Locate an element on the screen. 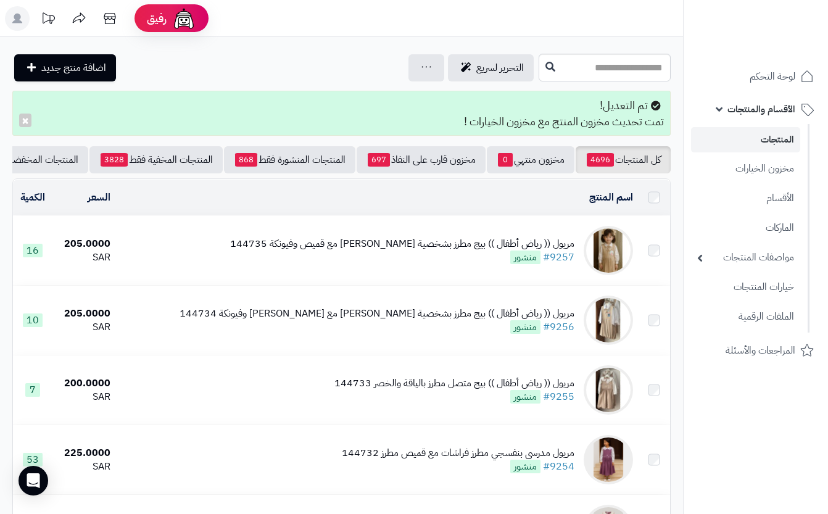 Image resolution: width=828 pixels, height=514 pixels. a: المنتجات المخفية فقط3828 is located at coordinates (156, 160).